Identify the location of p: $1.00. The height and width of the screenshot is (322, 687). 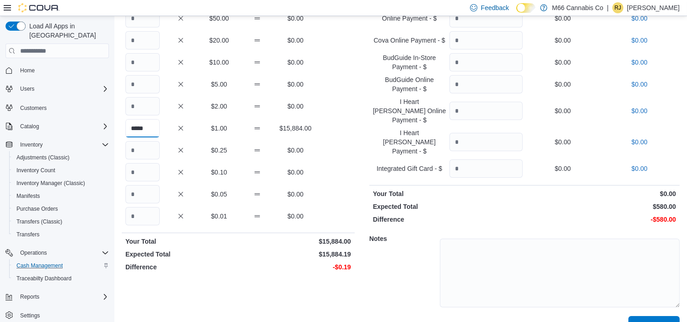
(219, 128).